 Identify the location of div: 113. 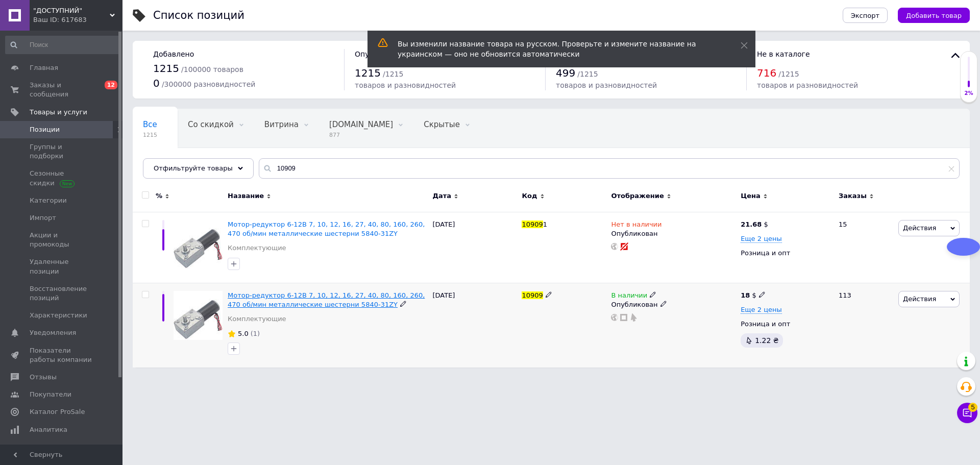
(864, 326).